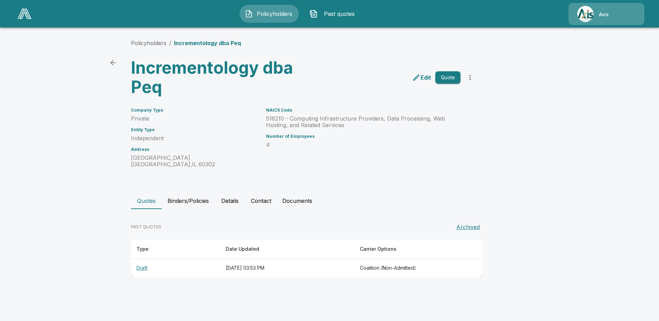 The width and height of the screenshot is (659, 321). I want to click on h6: Address, so click(194, 150).